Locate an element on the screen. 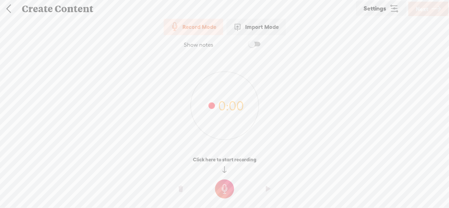 The width and height of the screenshot is (449, 208). div: Import Mode is located at coordinates (256, 27).